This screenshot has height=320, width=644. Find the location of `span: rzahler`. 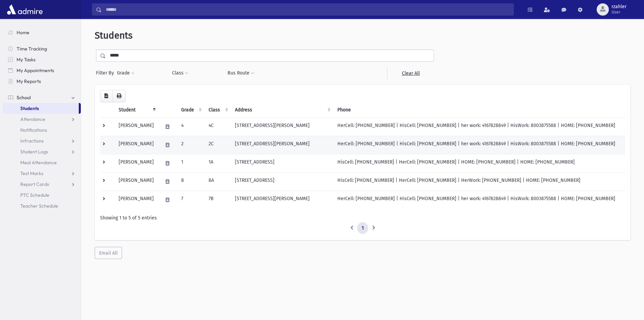

span: rzahler is located at coordinates (619, 7).